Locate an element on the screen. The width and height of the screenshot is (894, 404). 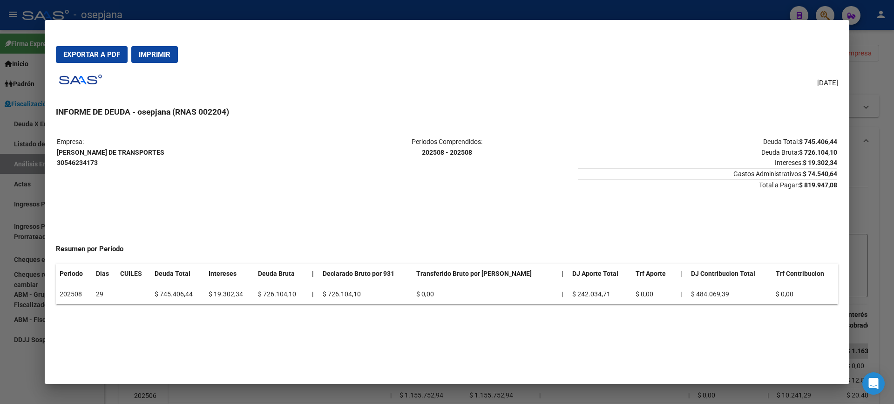
th: Dias is located at coordinates (104, 273).